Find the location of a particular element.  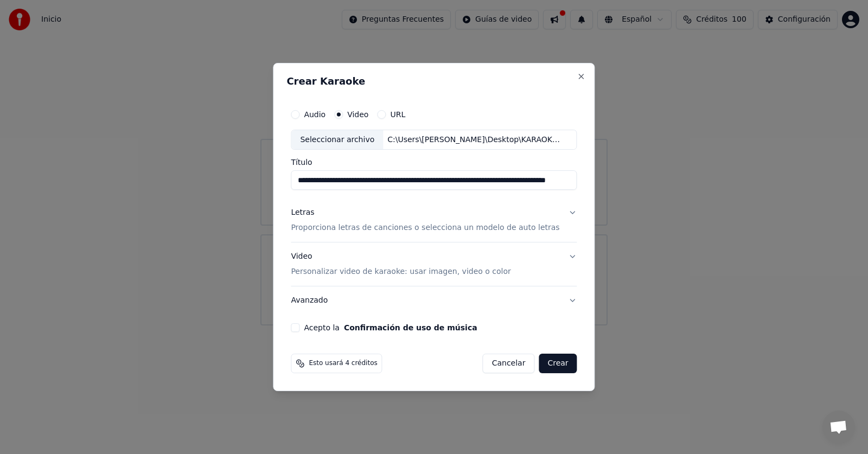

h2: Crear Karaoke is located at coordinates (433, 81).